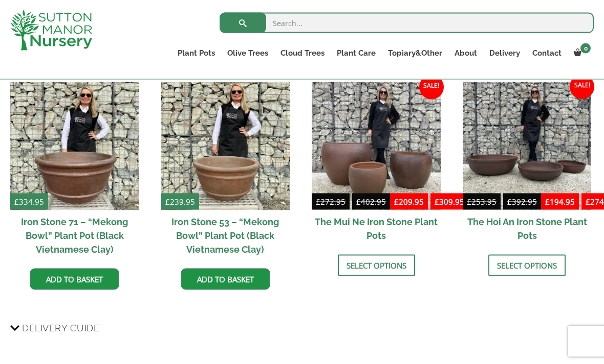 The image size is (604, 364). What do you see at coordinates (546, 53) in the screenshot?
I see `a: Contact` at bounding box center [546, 53].